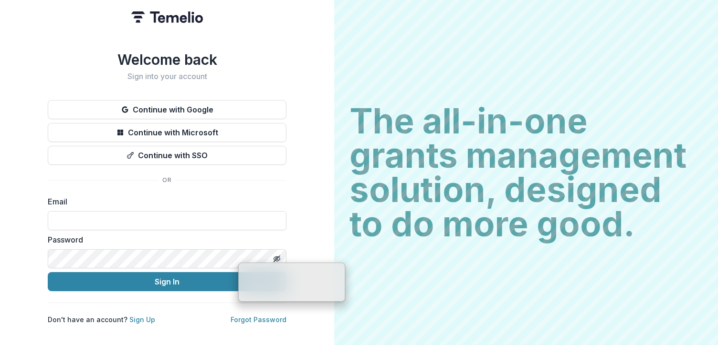  I want to click on button: Continue with Microsoft, so click(167, 133).